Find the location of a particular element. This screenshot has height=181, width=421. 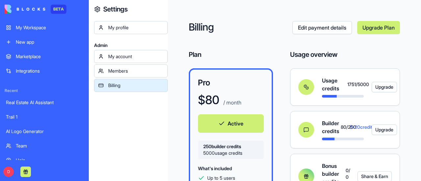

span: 1751 / 5000 is located at coordinates (356, 85).